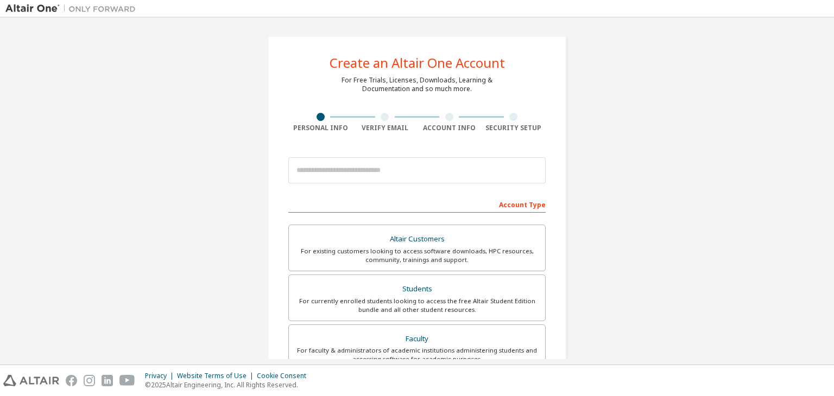 The height and width of the screenshot is (396, 834). I want to click on div: For faculty & administrators of academic institutions administering students and accessing softwa..., so click(417, 355).